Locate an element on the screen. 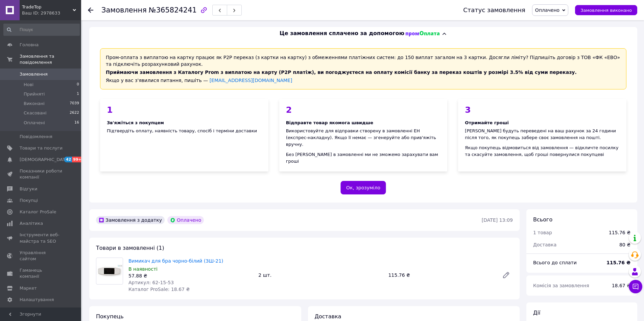  span: 42 is located at coordinates (68, 159).